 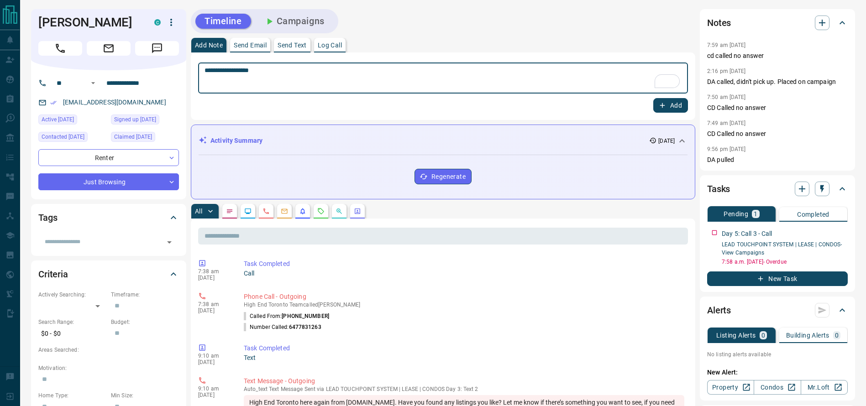 I want to click on p: Add Note, so click(x=209, y=45).